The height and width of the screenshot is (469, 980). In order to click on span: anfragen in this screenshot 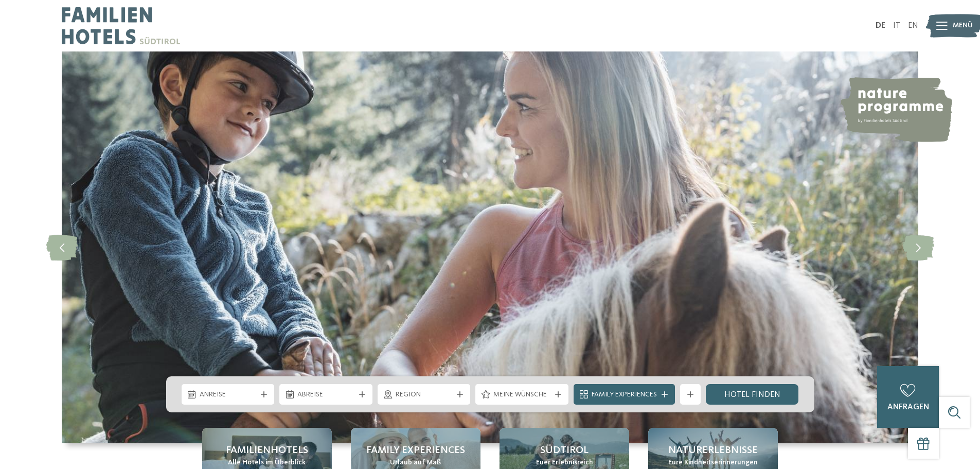, I will do `click(908, 407)`.